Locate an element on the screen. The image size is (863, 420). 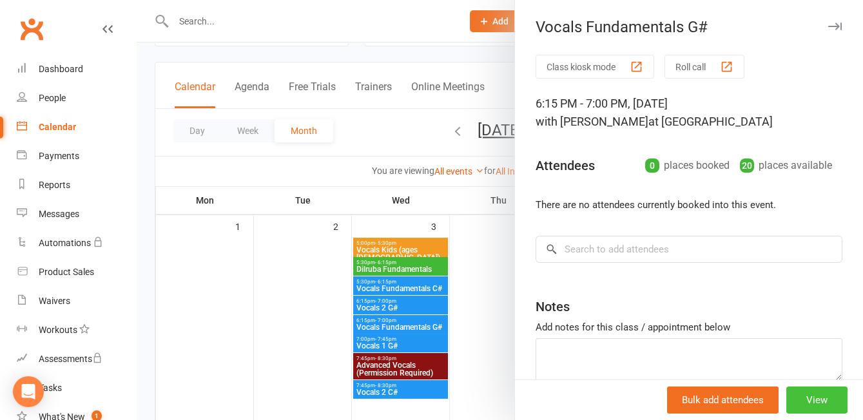
a: Automations is located at coordinates (76, 243).